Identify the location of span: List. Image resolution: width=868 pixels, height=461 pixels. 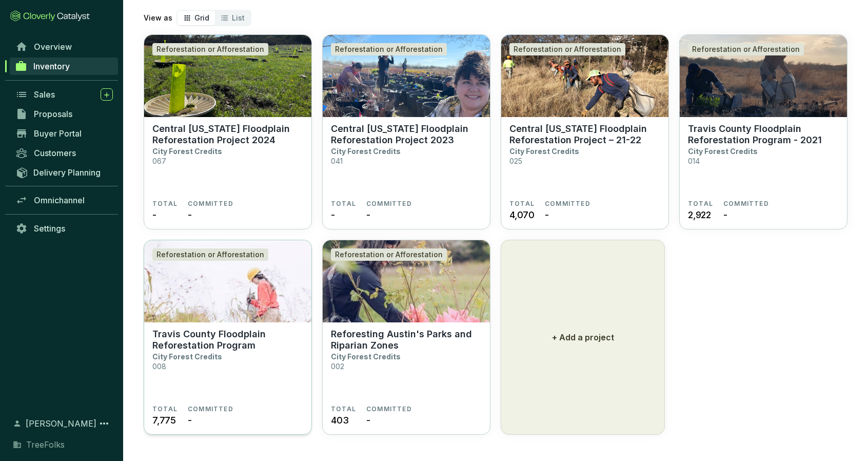
(238, 17).